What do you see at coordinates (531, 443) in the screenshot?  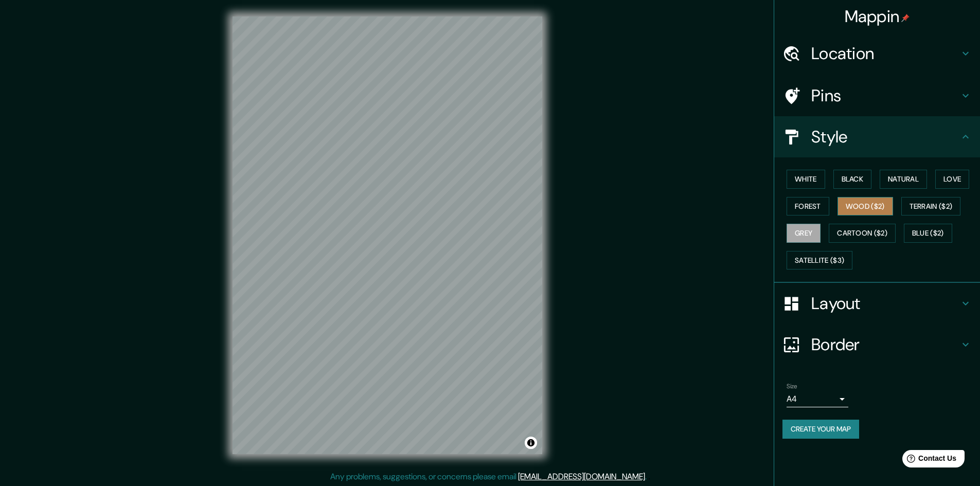 I see `button: Toggle attribution` at bounding box center [531, 443].